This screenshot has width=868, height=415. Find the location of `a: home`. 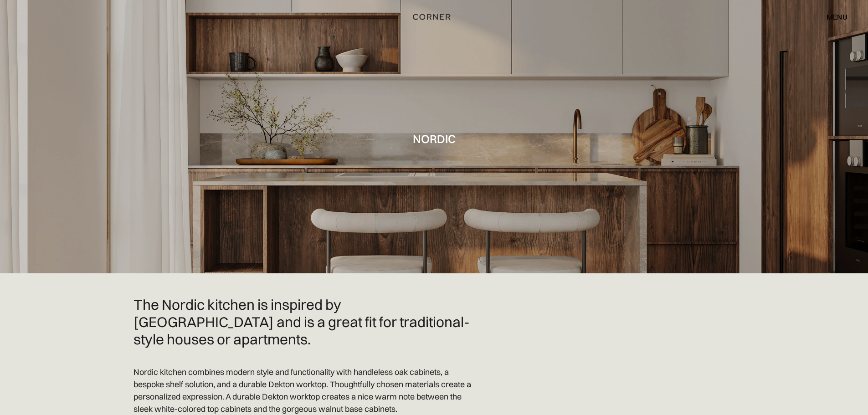

a: home is located at coordinates (434, 17).